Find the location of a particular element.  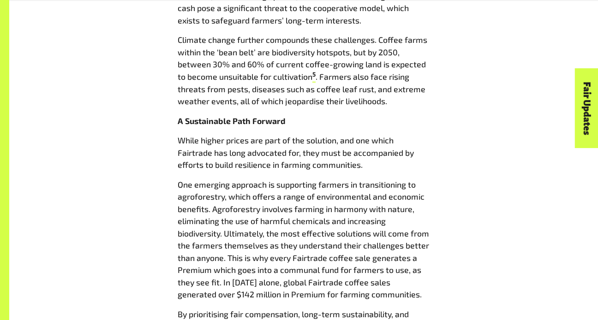

p: While higher prices are part of the solution, and one which Fairtrade has long advocated for, the... is located at coordinates (303, 153).